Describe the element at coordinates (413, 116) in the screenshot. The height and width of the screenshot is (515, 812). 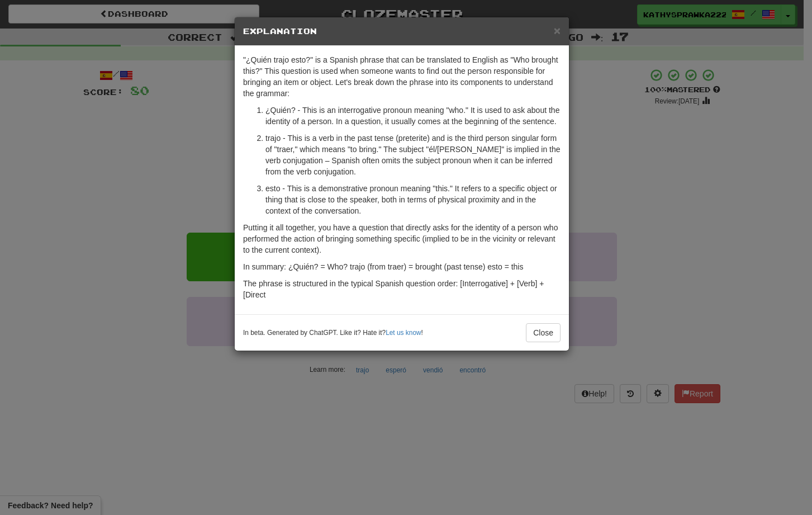
I see `p: ¿Quién? - This is an interrogative pronoun meaning "who." It is used to ask about the identity of...` at that location.